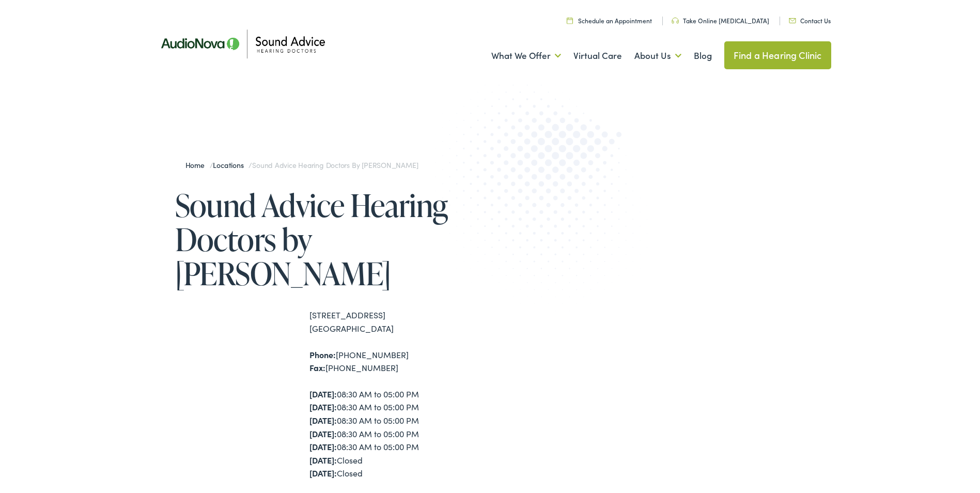 The width and height of the screenshot is (980, 493). Describe the element at coordinates (809, 20) in the screenshot. I see `a: Contact Us` at that location.